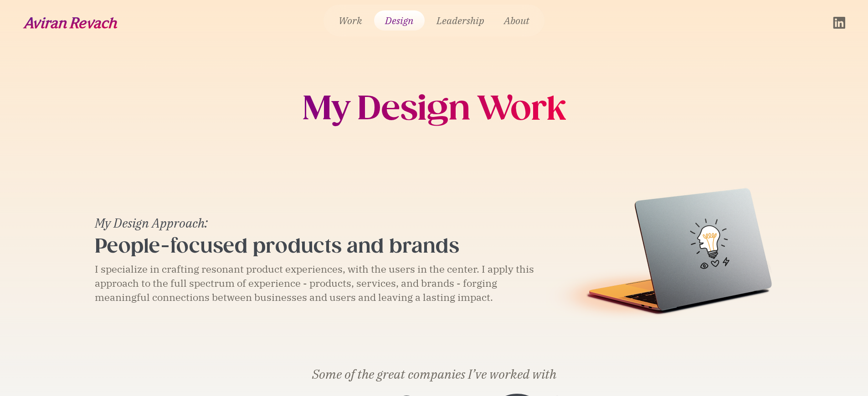 Image resolution: width=868 pixels, height=396 pixels. What do you see at coordinates (517, 20) in the screenshot?
I see `a: About` at bounding box center [517, 20].